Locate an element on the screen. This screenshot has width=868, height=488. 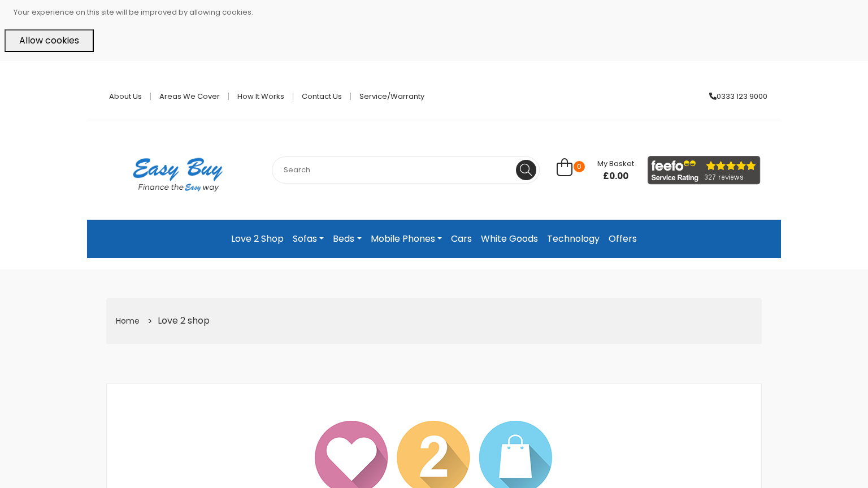
p: Your experience on this site will be improved by allowing cookies. is located at coordinates (439, 12).